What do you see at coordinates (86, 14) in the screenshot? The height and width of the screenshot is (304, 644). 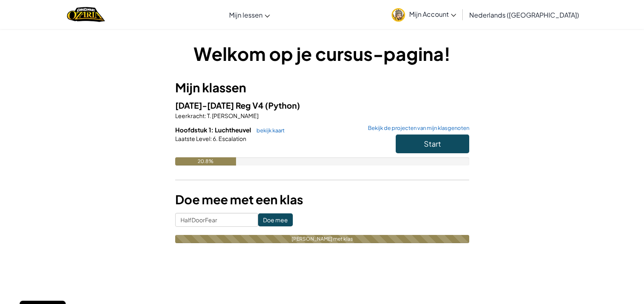 I see `a: Ozaria by CodeCombat logo` at bounding box center [86, 14].